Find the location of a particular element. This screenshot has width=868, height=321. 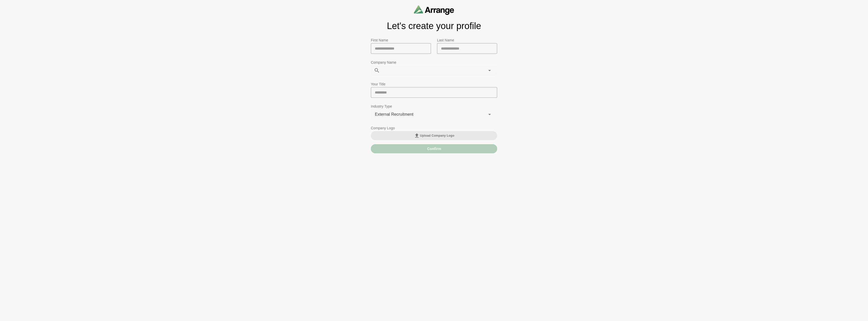

p: Company Logo is located at coordinates (434, 128).